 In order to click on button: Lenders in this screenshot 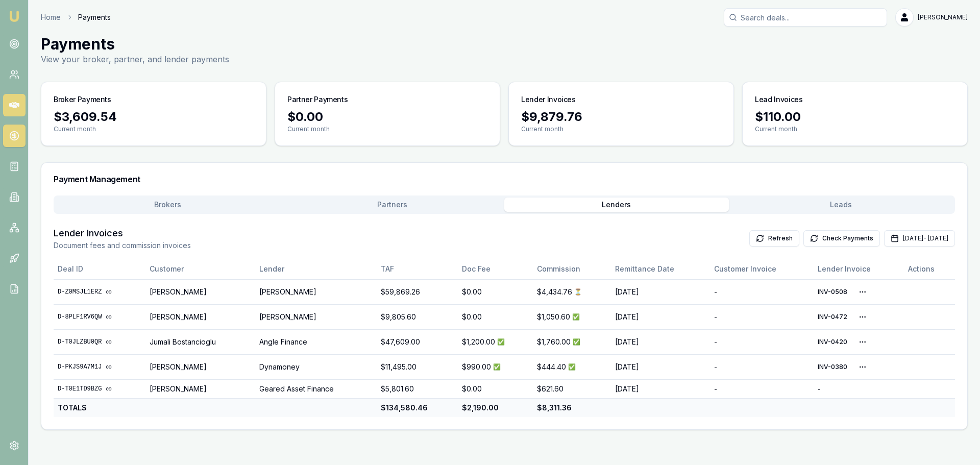, I will do `click(616, 205)`.